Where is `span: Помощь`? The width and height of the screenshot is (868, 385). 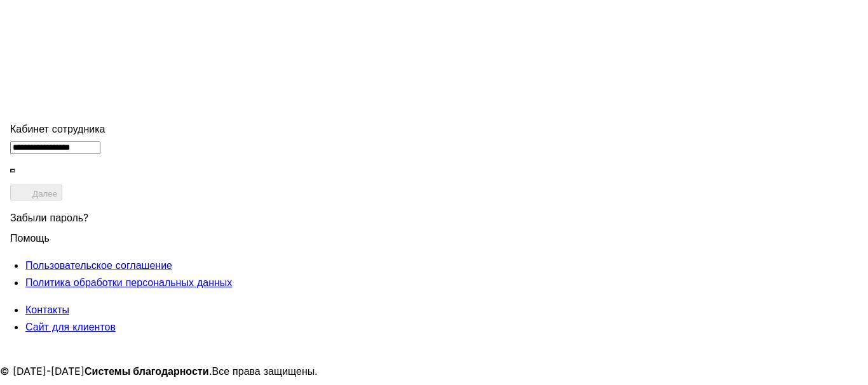 span: Помощь is located at coordinates (30, 234).